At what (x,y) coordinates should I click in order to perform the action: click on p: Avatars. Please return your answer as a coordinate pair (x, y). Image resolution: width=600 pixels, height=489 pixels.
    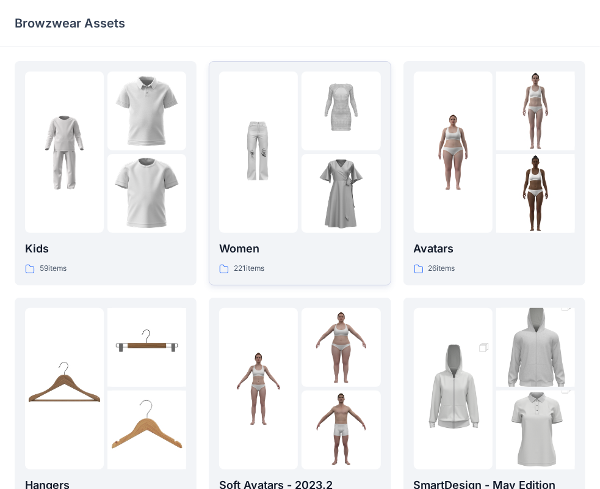
    Looking at the image, I should click on (495, 249).